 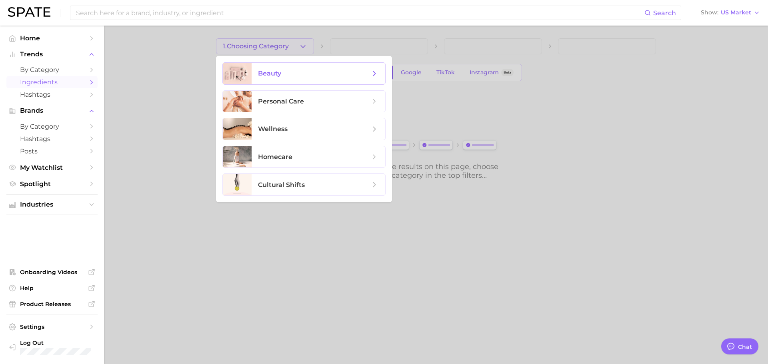 I want to click on span: My Watchlist, so click(x=52, y=168).